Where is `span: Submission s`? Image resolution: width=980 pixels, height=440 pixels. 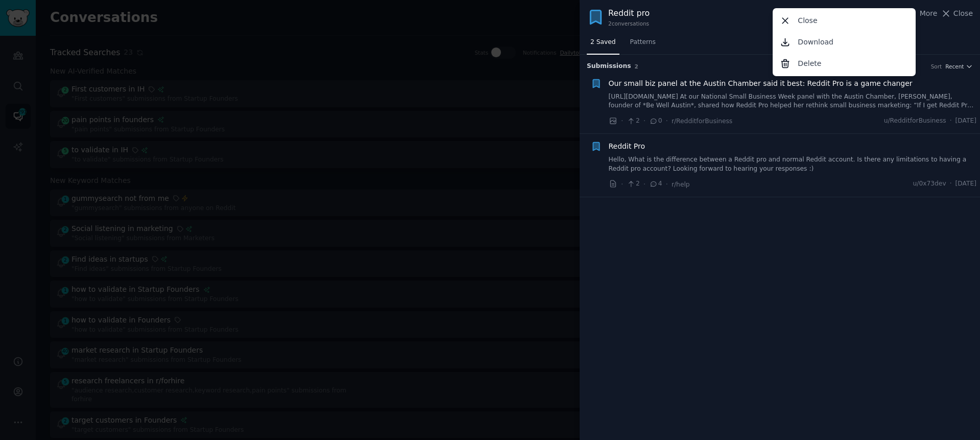
span: Submission s is located at coordinates (609, 67).